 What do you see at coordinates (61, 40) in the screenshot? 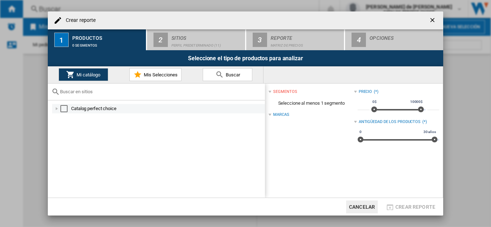
I see `div: 1` at bounding box center [61, 40].